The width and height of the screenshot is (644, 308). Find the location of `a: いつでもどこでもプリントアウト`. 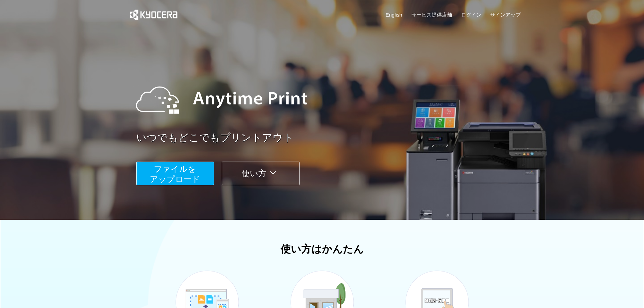

a: いつでもどこでもプリントアウト is located at coordinates (331, 137).